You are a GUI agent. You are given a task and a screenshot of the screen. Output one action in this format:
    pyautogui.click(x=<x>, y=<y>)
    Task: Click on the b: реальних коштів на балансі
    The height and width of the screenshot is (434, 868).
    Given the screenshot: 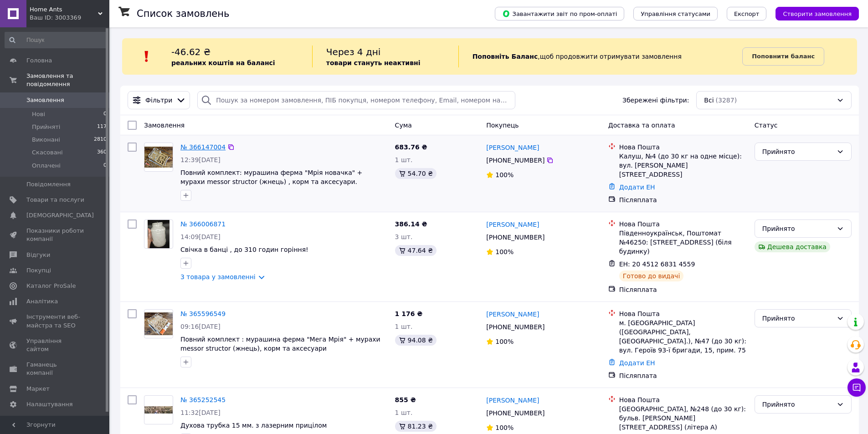 What is the action you would take?
    pyautogui.click(x=223, y=63)
    